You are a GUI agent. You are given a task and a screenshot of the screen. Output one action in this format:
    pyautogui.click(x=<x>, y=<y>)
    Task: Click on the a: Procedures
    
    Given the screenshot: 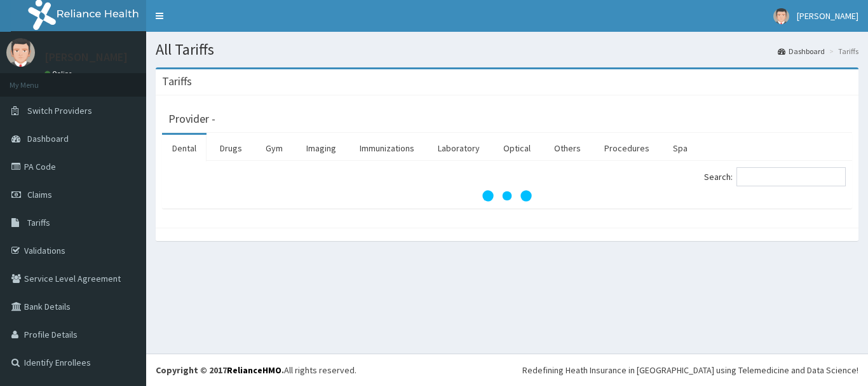 What is the action you would take?
    pyautogui.click(x=627, y=148)
    